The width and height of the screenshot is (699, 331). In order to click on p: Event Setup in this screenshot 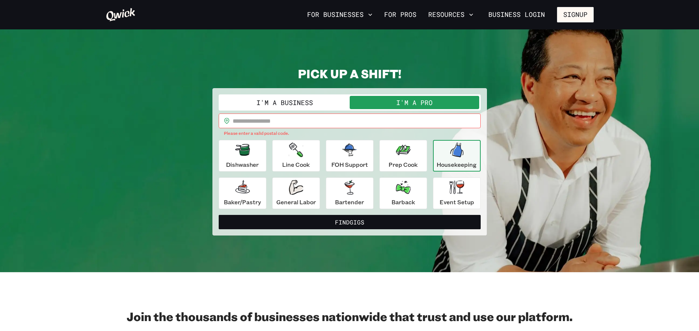, I will do `click(457, 202)`.